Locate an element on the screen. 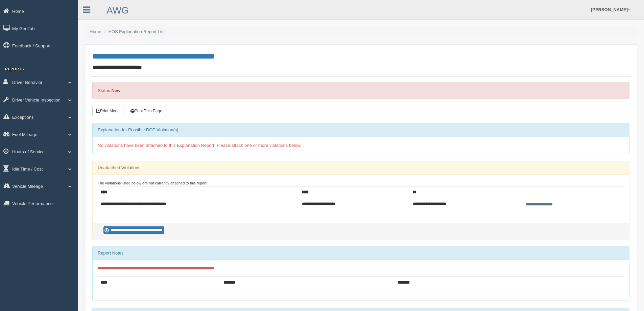 The width and height of the screenshot is (644, 311). a: Home is located at coordinates (95, 32).